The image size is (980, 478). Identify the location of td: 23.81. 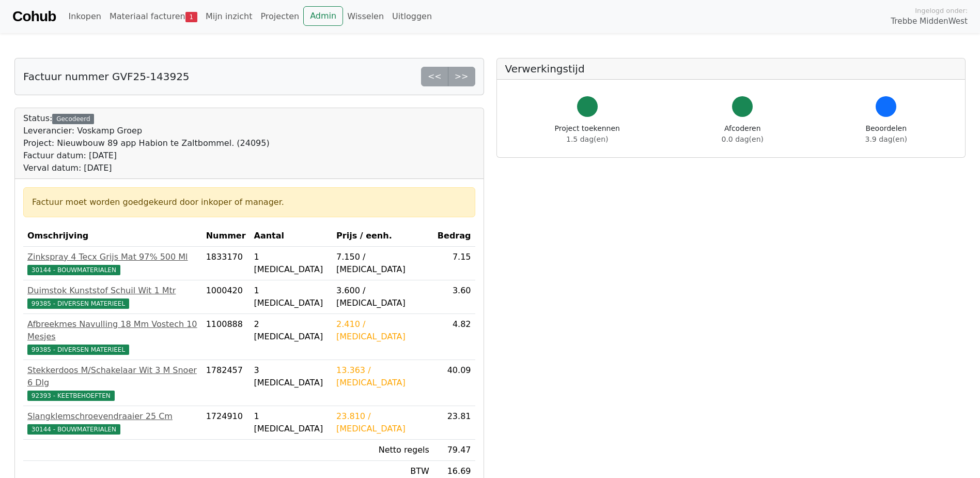
(454, 422).